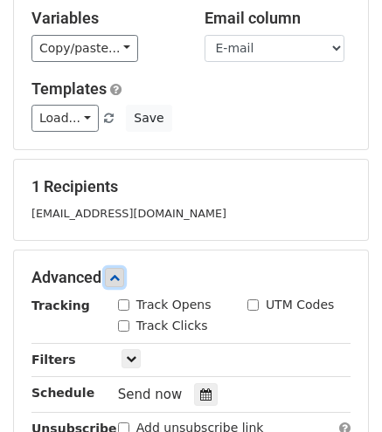 This screenshot has width=382, height=432. What do you see at coordinates (174, 305) in the screenshot?
I see `label: Track Opens` at bounding box center [174, 305].